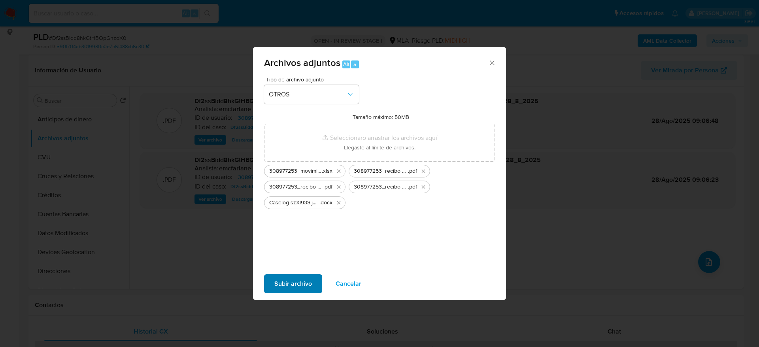 The width and height of the screenshot is (759, 347). Describe the element at coordinates (355, 64) in the screenshot. I see `span: a` at that location.